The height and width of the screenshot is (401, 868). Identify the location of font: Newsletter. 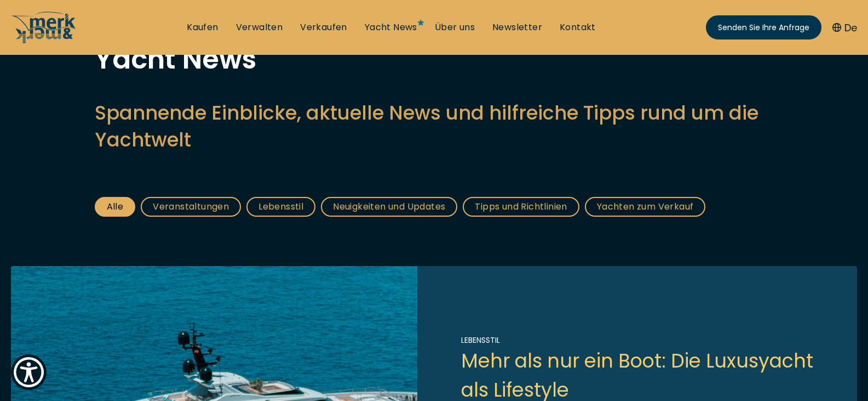
(517, 27).